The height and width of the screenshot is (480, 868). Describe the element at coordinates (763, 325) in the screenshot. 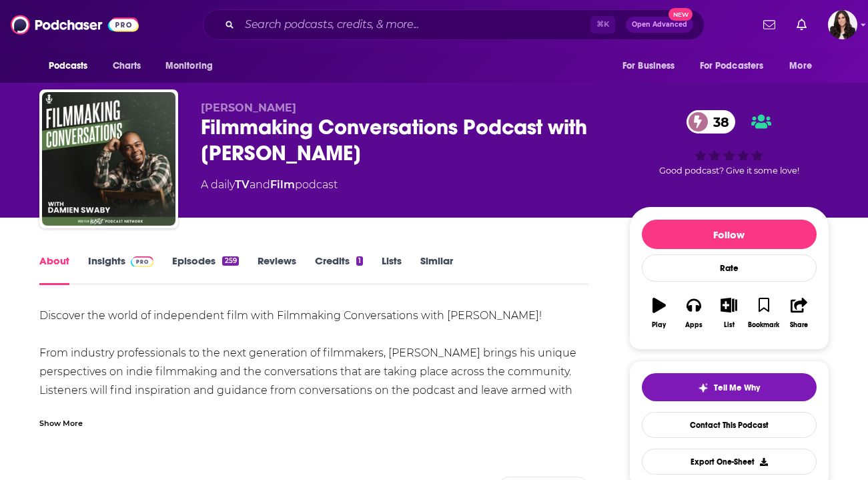

I see `div: Bookmark` at that location.